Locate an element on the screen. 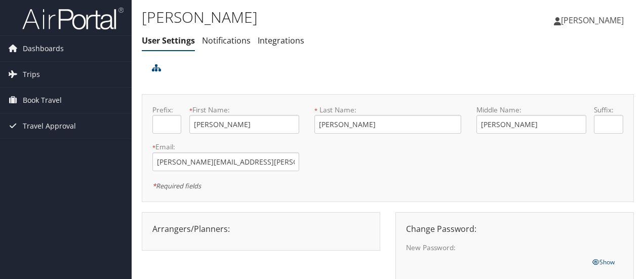  span: Travel Approval is located at coordinates (49, 126).